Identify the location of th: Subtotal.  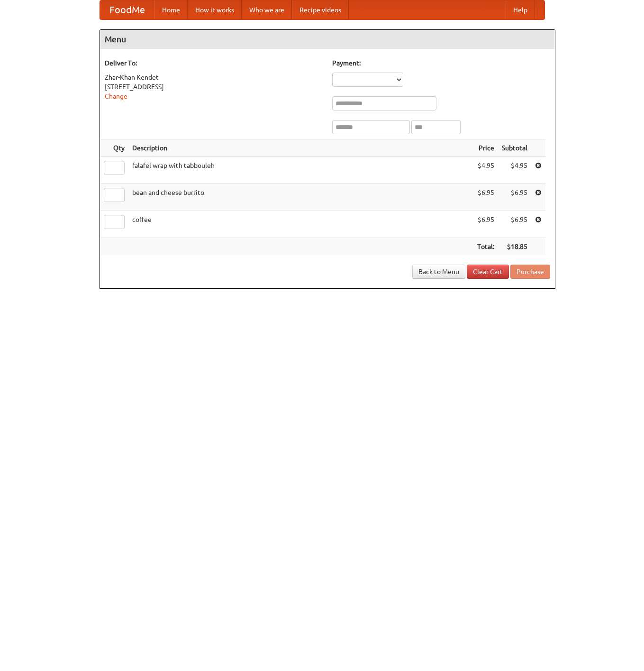
(514, 148).